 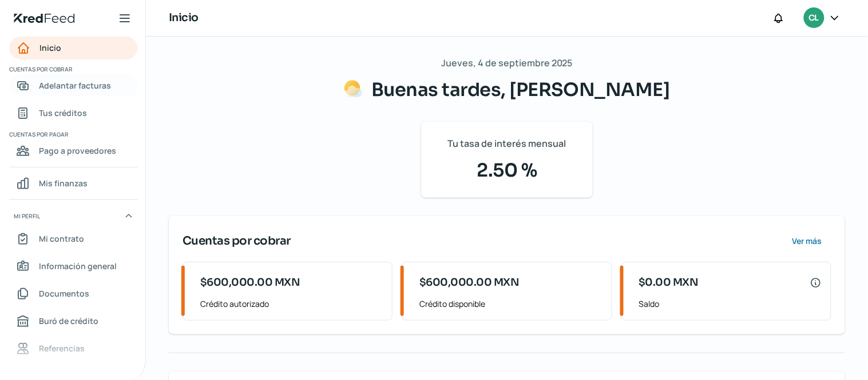 What do you see at coordinates (73, 266) in the screenshot?
I see `a: Información general` at bounding box center [73, 266].